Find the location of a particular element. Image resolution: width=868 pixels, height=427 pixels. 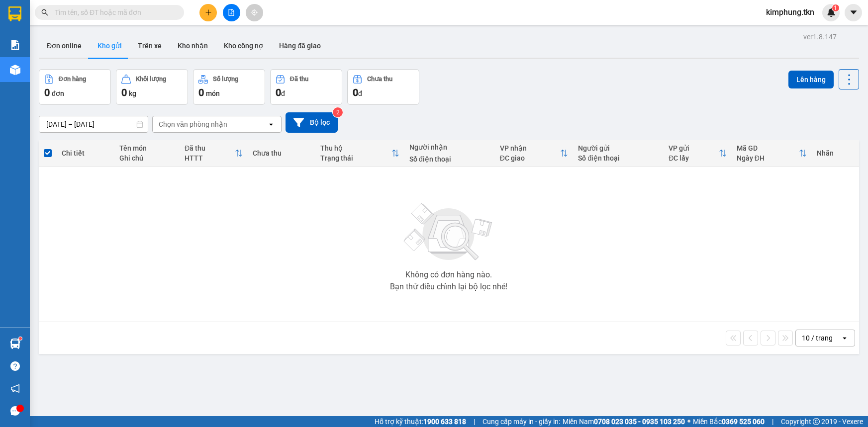

button: Lên hàng is located at coordinates (810, 80).